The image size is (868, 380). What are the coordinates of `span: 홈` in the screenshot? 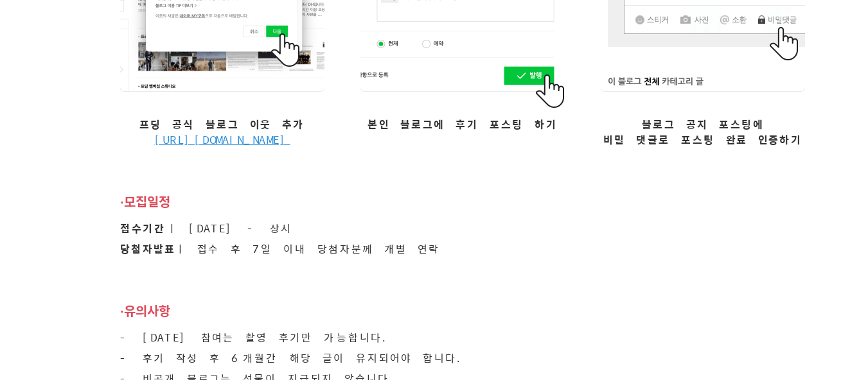 It's located at (44, 313).